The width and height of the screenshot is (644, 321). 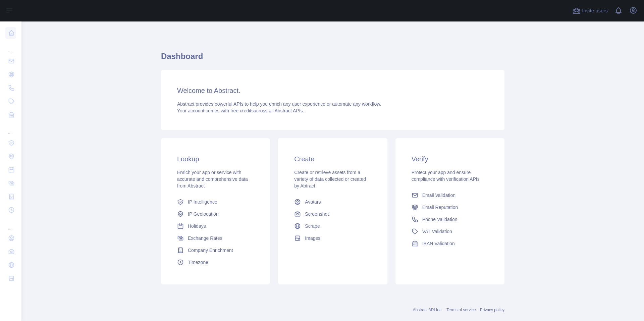 I want to click on a: VAT Validation, so click(x=450, y=232).